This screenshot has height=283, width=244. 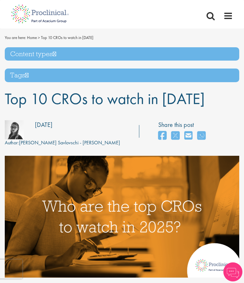 What do you see at coordinates (183, 125) in the screenshot?
I see `label: Share this post` at bounding box center [183, 125].